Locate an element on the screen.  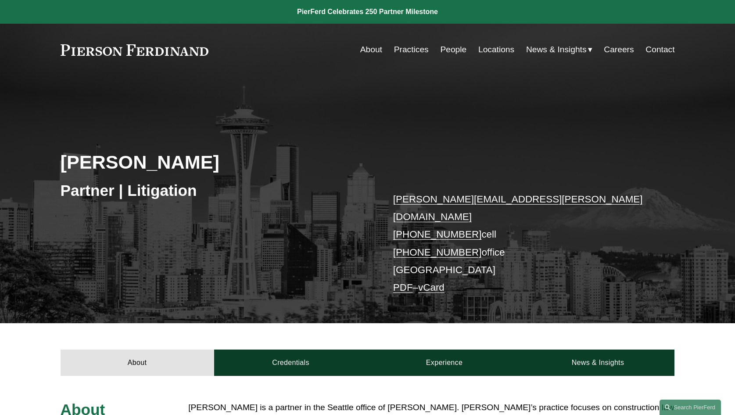
a: Careers is located at coordinates (619, 50).